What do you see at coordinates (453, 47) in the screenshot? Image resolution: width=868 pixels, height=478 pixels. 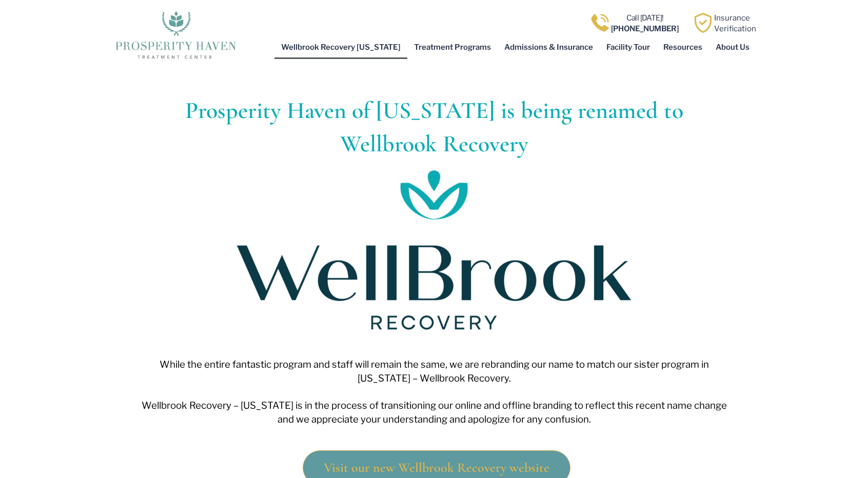 I see `a: Treatment Programs` at bounding box center [453, 47].